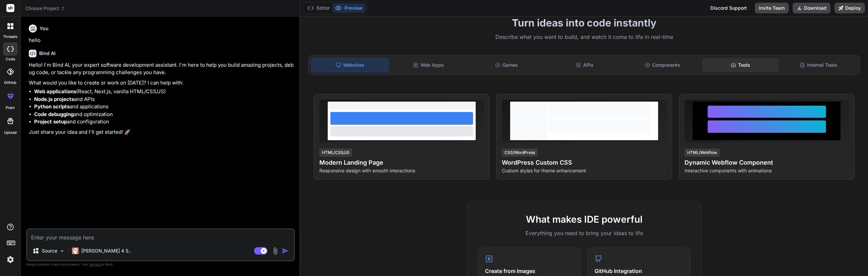  Describe the element at coordinates (584, 37) in the screenshot. I see `p: Describe what you want to build, and watch it come to life in real-time` at that location.